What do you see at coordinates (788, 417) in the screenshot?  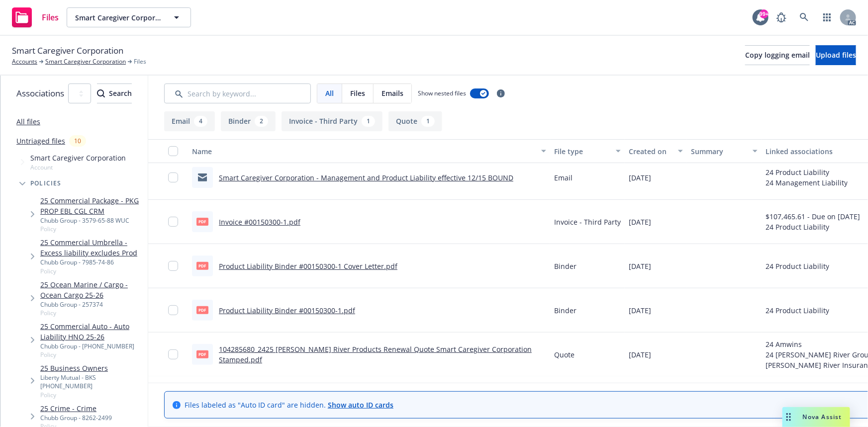 I see `div: Drag to move` at bounding box center [788, 417].